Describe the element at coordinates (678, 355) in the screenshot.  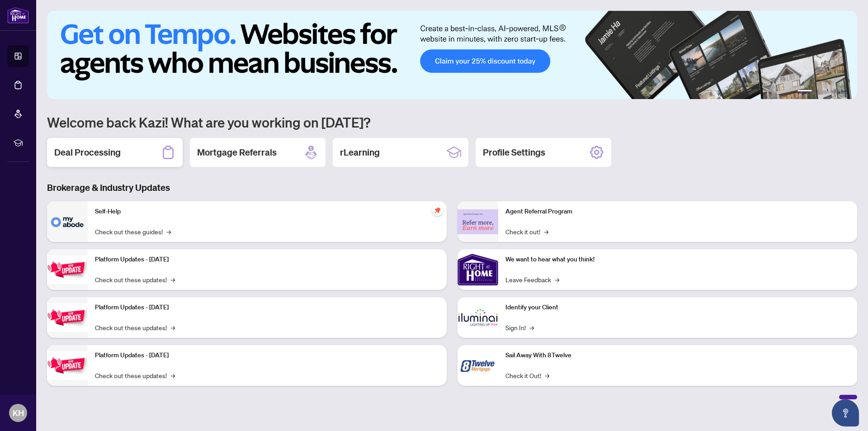
I see `p: Sail Away With 8Twelve` at that location.